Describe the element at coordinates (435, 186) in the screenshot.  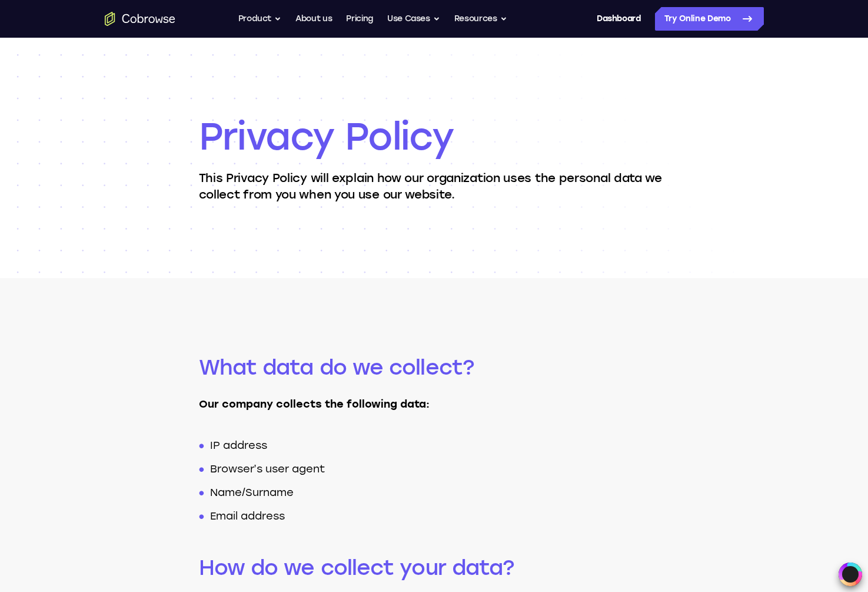
I see `p: This Privacy Policy will explain how our organization uses the personal data we collect from you ...` at that location.